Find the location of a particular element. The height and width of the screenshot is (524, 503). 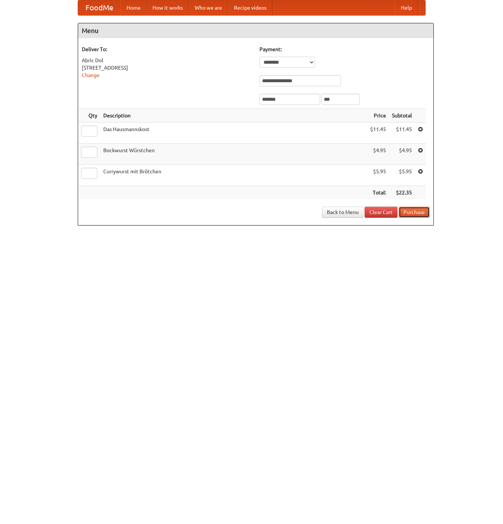

h5: Deliver To: is located at coordinates (167, 49).